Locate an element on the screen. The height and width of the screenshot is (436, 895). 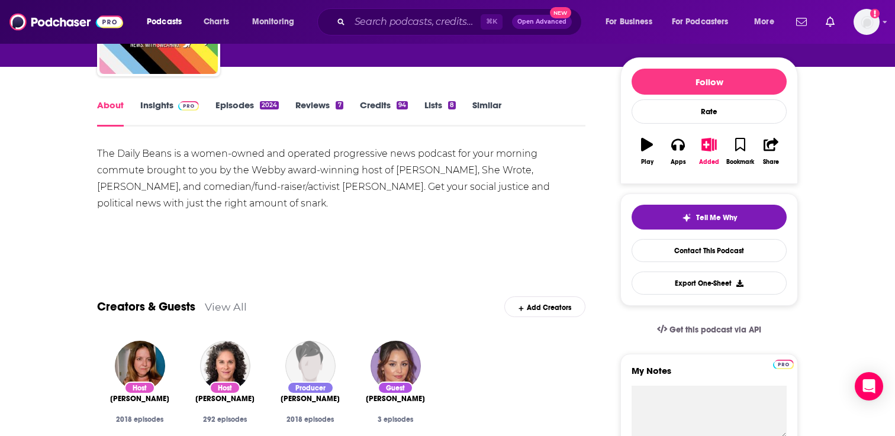
a: Get this podcast via API is located at coordinates (709, 330).